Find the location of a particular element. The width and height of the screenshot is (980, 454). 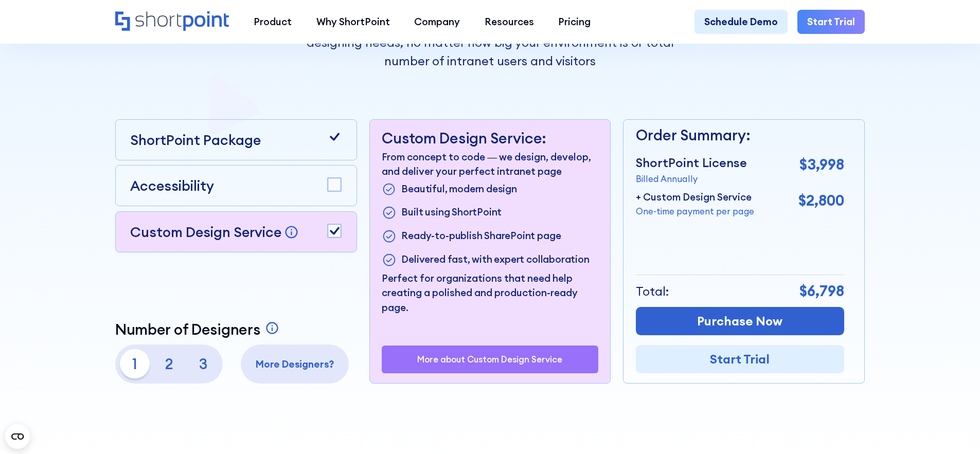

p: ShortPoint Package is located at coordinates (195, 140).